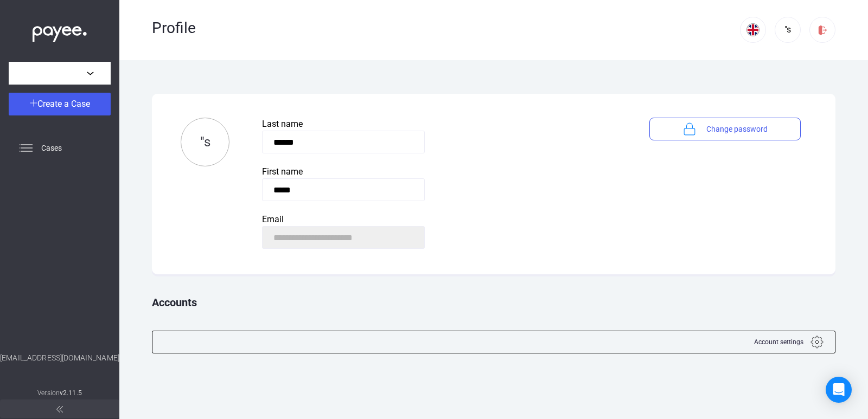 The width and height of the screenshot is (868, 419). I want to click on div: First name, so click(439, 172).